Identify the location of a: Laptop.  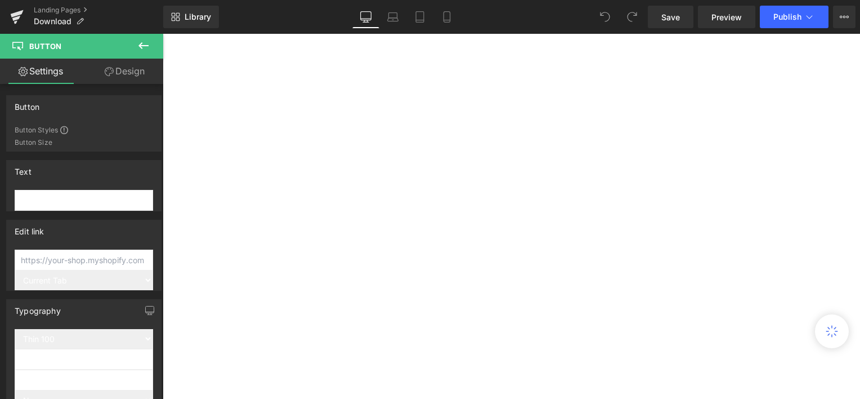
(393, 17).